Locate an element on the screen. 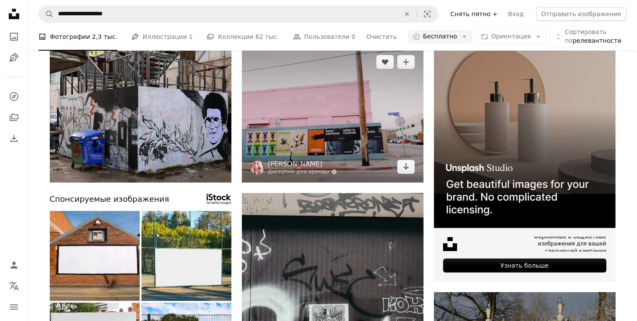 The height and width of the screenshot is (321, 637). button: Бесплатно is located at coordinates (440, 37).